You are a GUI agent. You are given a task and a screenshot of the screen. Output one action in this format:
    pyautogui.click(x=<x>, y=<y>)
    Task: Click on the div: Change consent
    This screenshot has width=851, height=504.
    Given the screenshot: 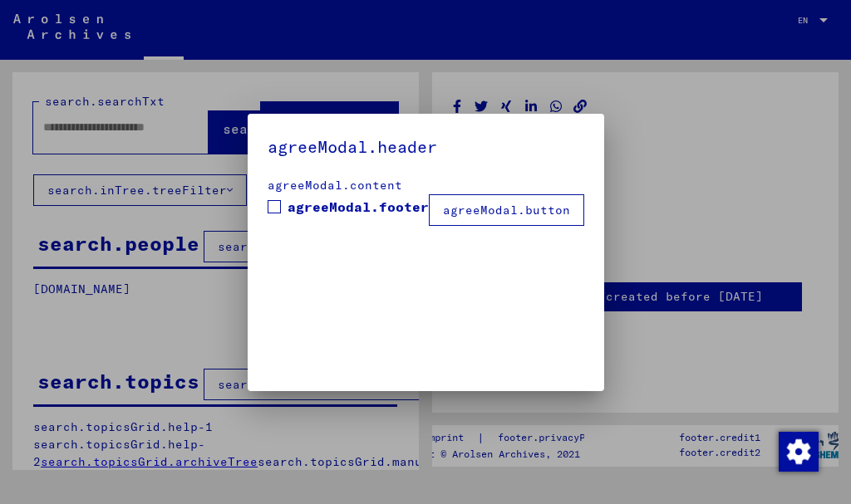 What is the action you would take?
    pyautogui.click(x=797, y=451)
    